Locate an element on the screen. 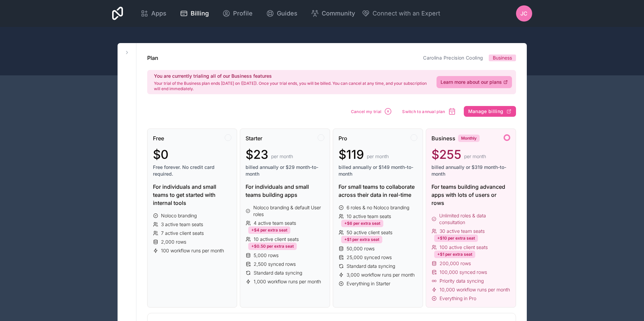 The image size is (644, 321). a: Apps is located at coordinates (153, 13).